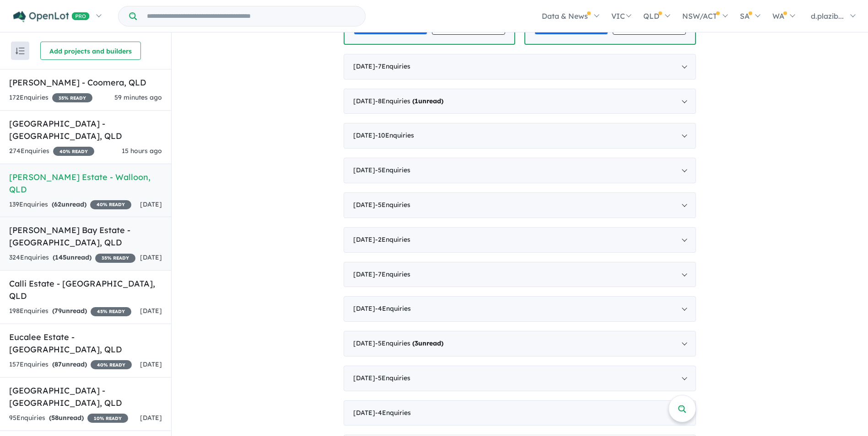  I want to click on div: 139 Enquir ies, so click(70, 205).